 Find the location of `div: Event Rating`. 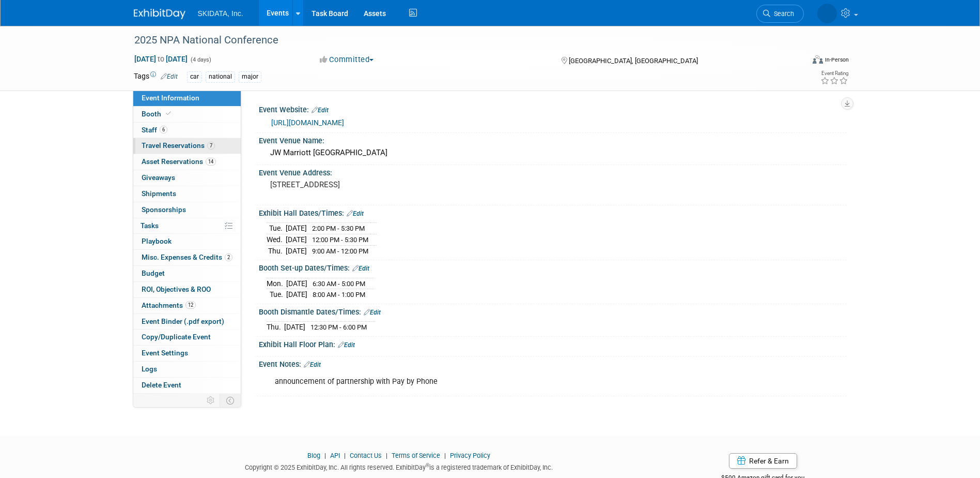

div: Event Rating is located at coordinates (835, 73).